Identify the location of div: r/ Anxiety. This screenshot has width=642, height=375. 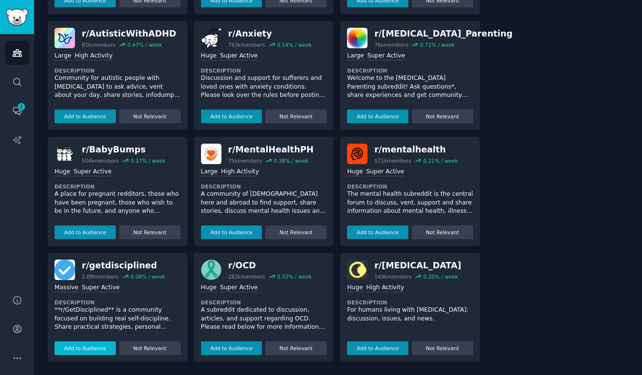
(270, 34).